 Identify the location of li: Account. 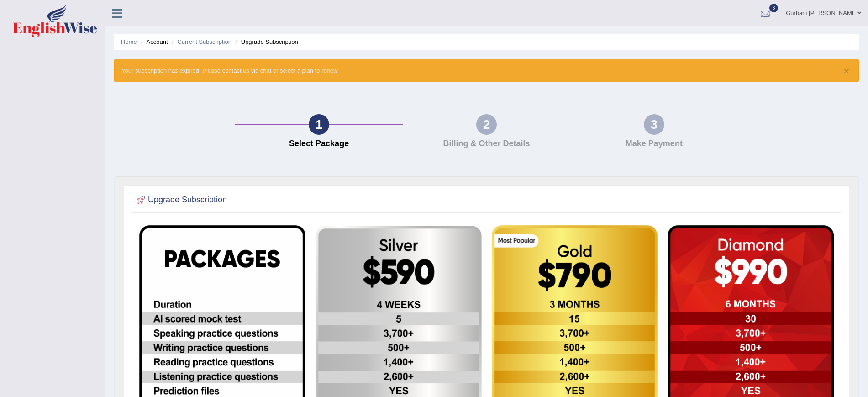
(153, 42).